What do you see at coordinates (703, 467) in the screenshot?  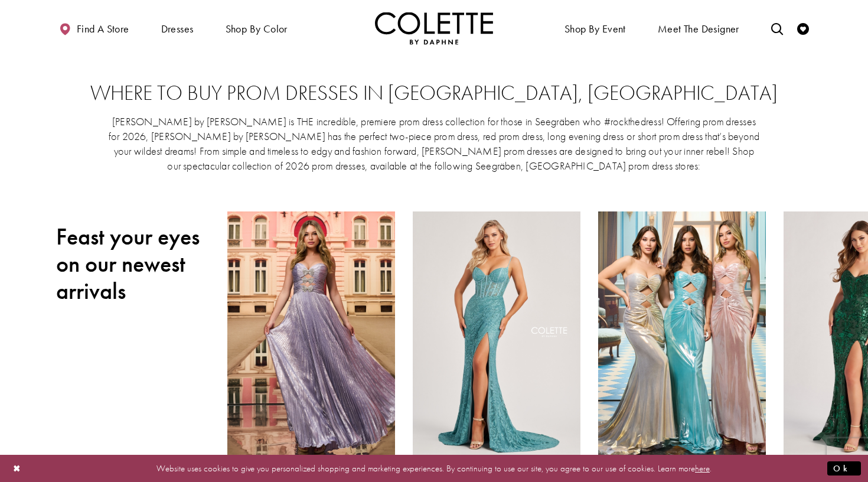 I see `a: here` at bounding box center [703, 467].